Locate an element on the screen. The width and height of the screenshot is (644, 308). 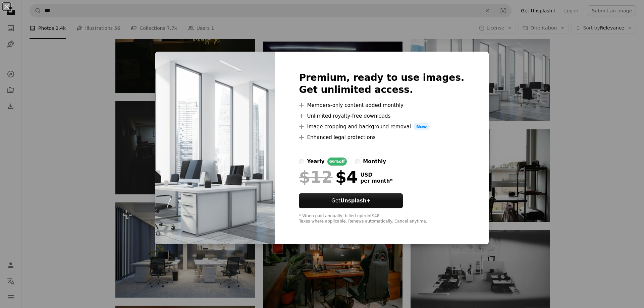
img: premium_photo-1681487178876-a1156952ec60 is located at coordinates (215, 148).